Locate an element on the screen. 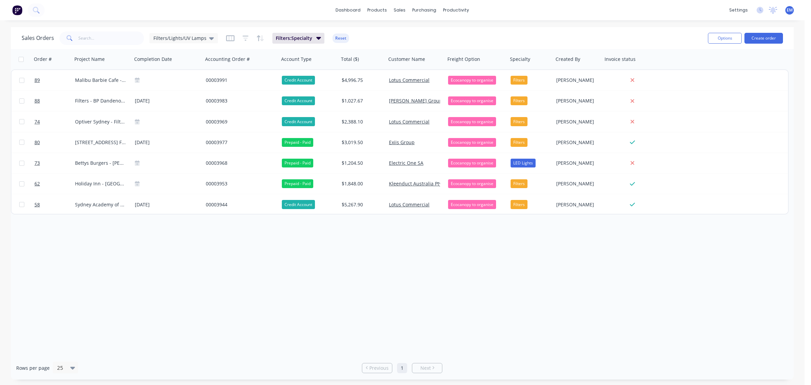 The image size is (811, 385). button: Reset is located at coordinates (341, 38).